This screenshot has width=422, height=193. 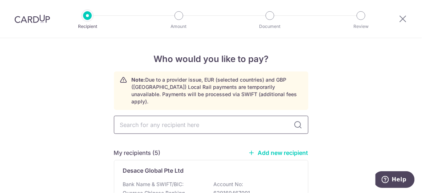 I want to click on p: Desace Global Pte Ltd, so click(x=153, y=170).